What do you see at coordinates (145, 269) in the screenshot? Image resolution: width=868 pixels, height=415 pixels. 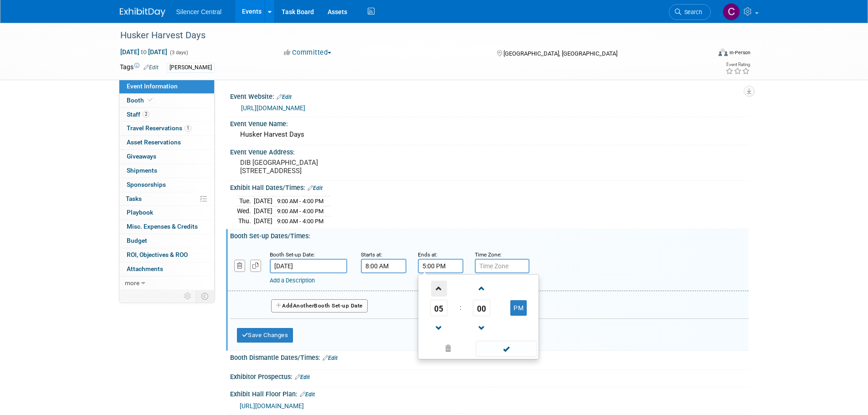 I see `span: Attachments` at bounding box center [145, 269].